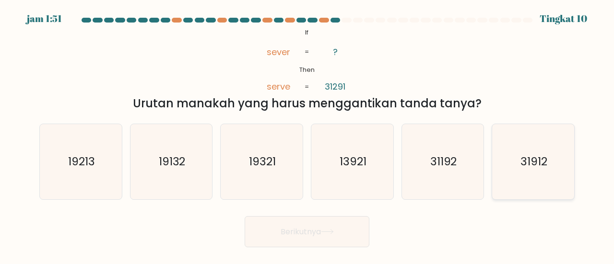 This screenshot has width=614, height=264. I want to click on text: 19213, so click(82, 161).